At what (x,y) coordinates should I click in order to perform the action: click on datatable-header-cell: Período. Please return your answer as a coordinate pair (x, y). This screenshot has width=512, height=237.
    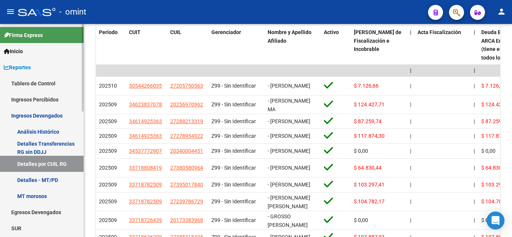
    Looking at the image, I should click on (111, 45).